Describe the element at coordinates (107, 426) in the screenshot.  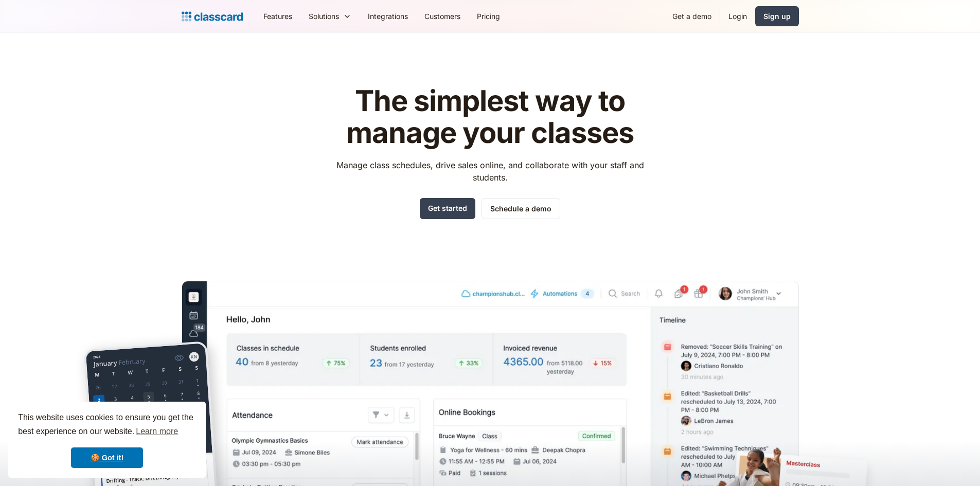
I see `span: This website uses cookies to ensure you get the best experience on our website.` at that location.